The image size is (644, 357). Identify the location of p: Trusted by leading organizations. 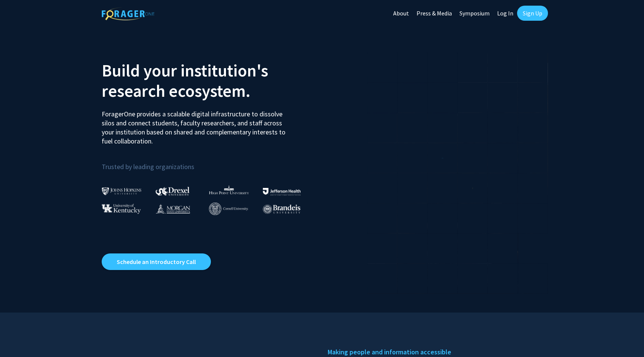
(209, 162).